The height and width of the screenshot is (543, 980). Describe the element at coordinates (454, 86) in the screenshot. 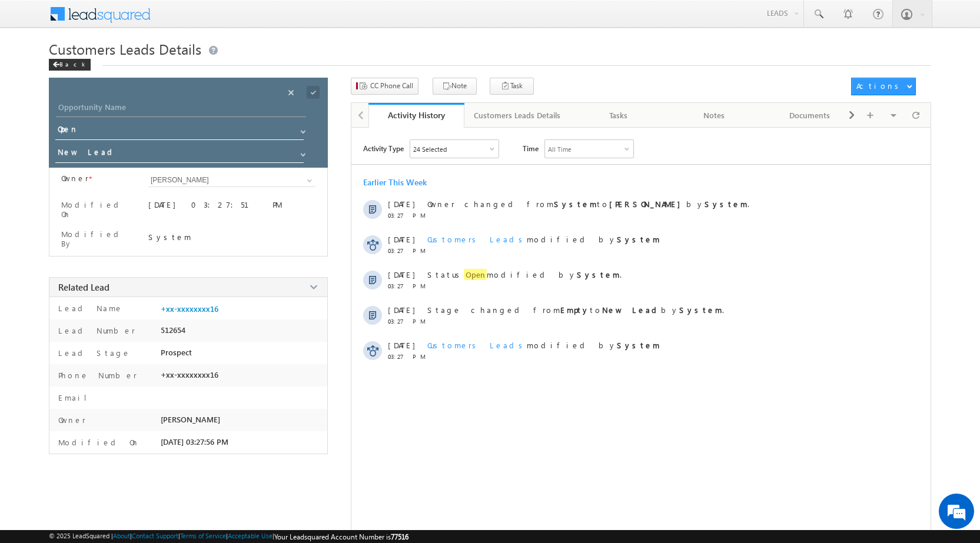

I see `button: Note` at that location.